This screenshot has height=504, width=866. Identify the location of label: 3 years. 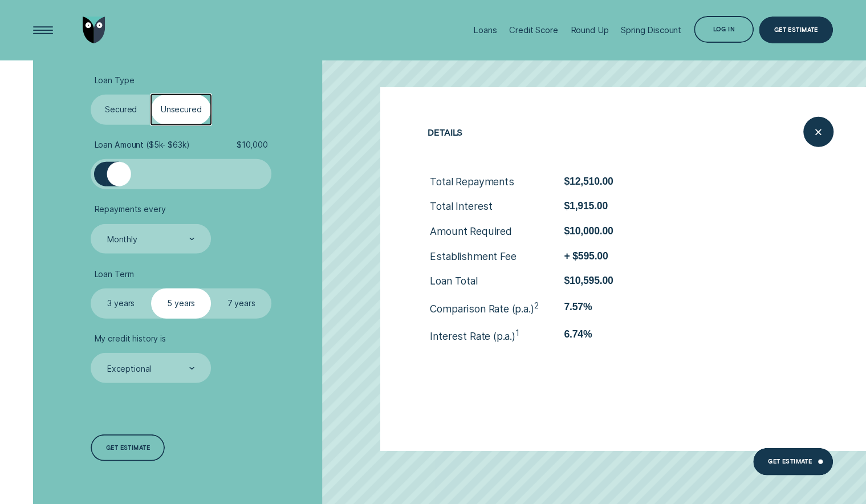
(120, 303).